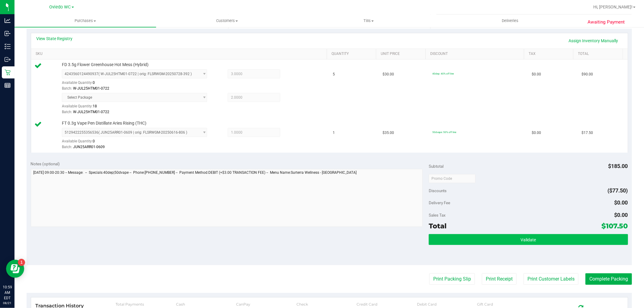  What do you see at coordinates (180, 54) in the screenshot?
I see `a: SKU` at bounding box center [180, 54].